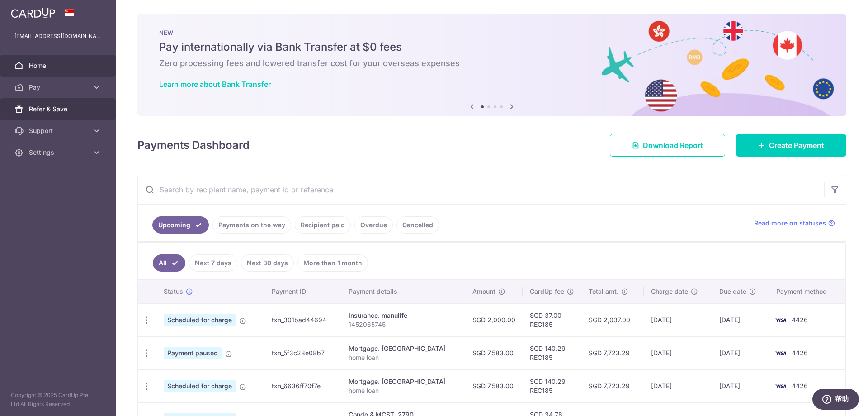  Describe the element at coordinates (790, 223) in the screenshot. I see `span: Read more on statuses` at that location.